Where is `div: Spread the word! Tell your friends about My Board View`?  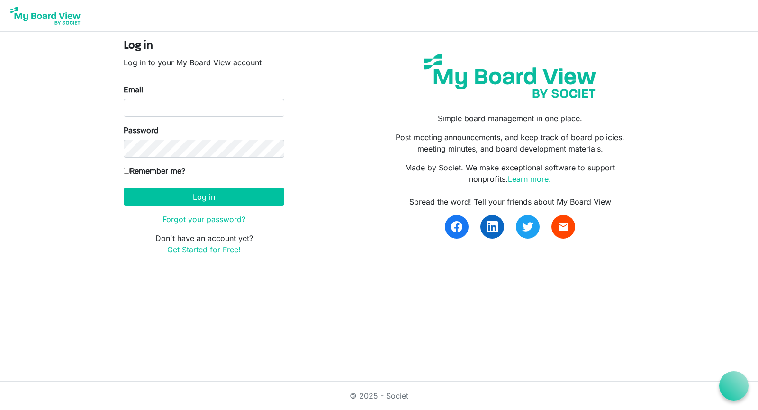 div: Spread the word! Tell your friends about My Board View is located at coordinates (510, 202).